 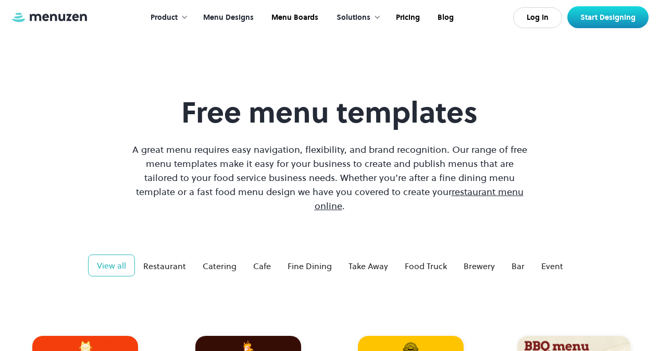 What do you see at coordinates (518, 266) in the screenshot?
I see `div: Bar` at bounding box center [518, 266].